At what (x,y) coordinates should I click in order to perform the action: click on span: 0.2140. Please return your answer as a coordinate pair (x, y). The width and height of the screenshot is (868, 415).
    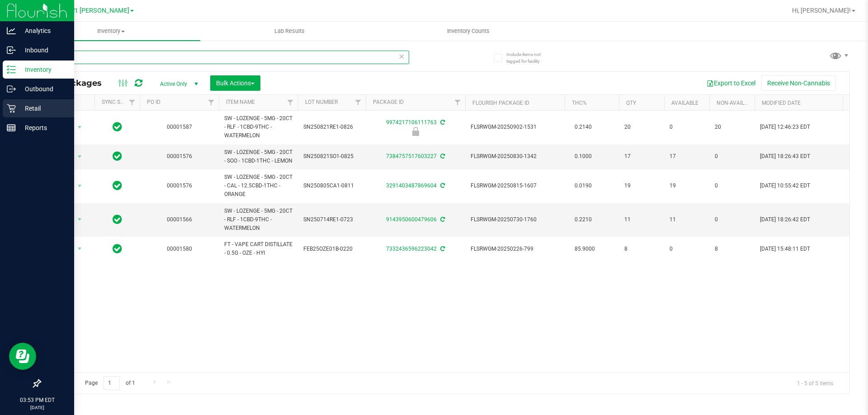
    Looking at the image, I should click on (583, 127).